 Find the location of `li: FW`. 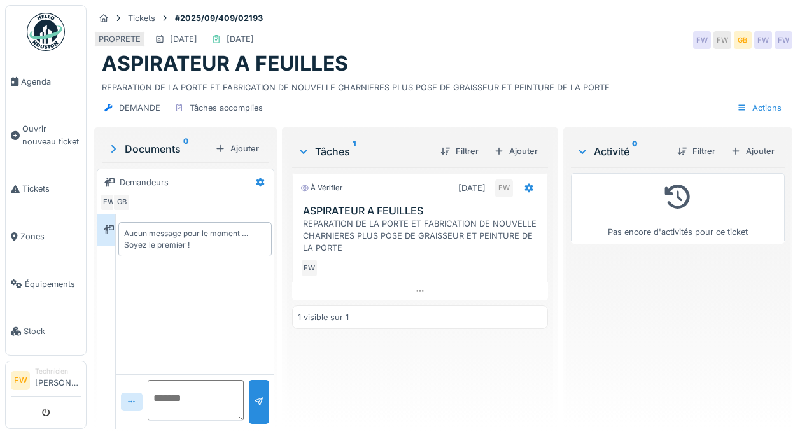

li: FW is located at coordinates (20, 381).